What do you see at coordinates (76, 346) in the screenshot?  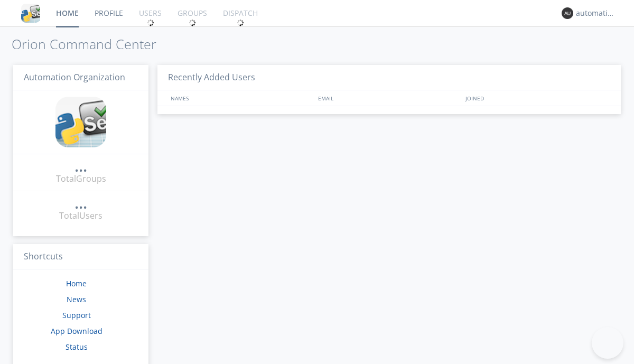 I see `a: Status` at bounding box center [76, 346].